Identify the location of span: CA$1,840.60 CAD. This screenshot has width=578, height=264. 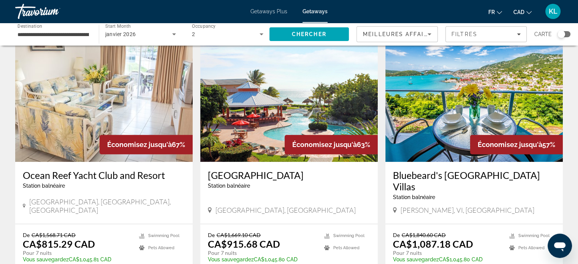
(424, 235).